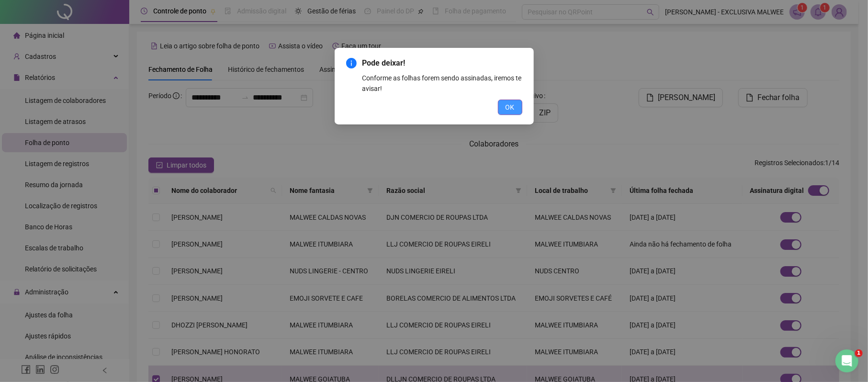 Image resolution: width=868 pixels, height=382 pixels. I want to click on span: info-circle, so click(351, 64).